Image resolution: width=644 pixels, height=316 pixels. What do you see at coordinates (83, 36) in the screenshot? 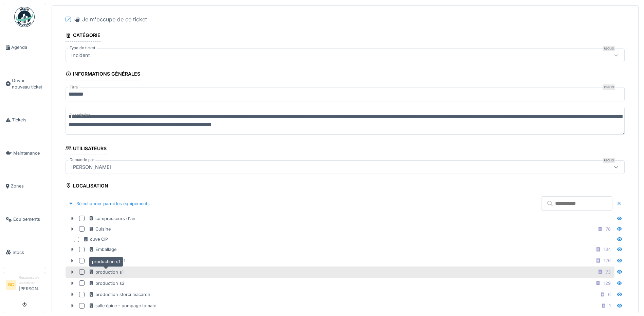
I see `div: Catégorie` at bounding box center [83, 36].